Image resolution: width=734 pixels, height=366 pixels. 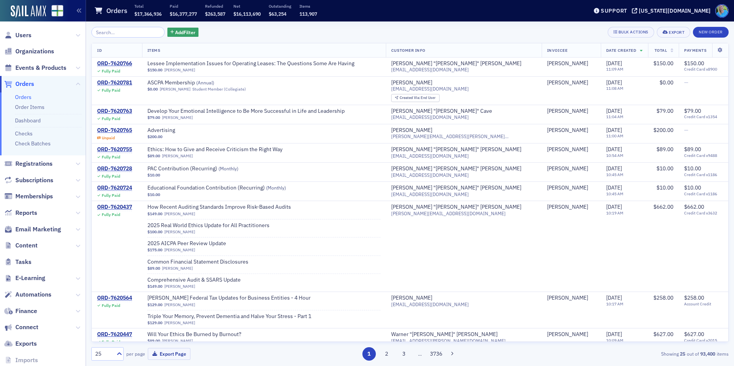 I want to click on div: ORD-7620447, so click(x=114, y=335).